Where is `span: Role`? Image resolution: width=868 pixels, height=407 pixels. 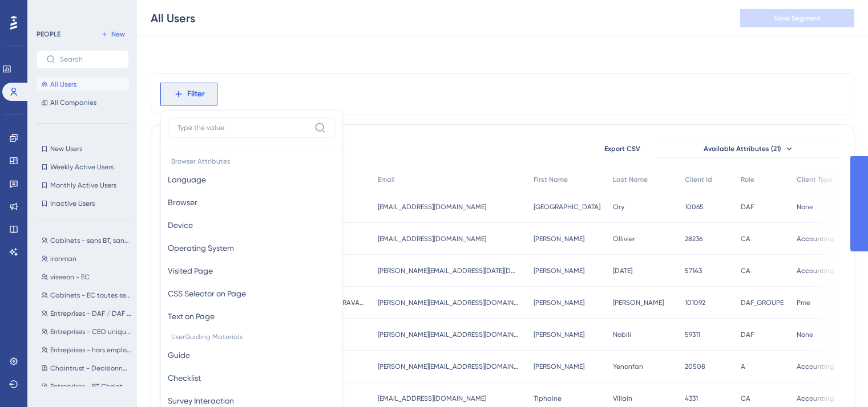
span: Role is located at coordinates (748, 179).